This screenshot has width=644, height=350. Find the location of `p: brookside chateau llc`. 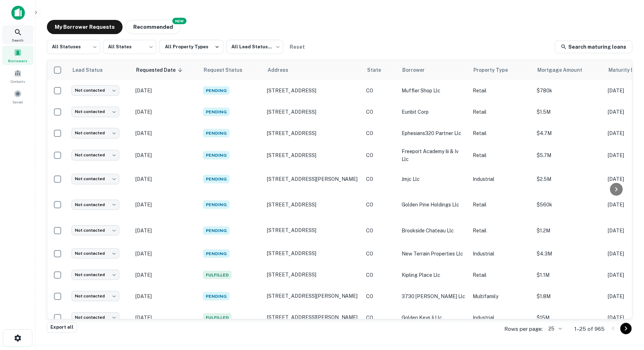

p: brookside chateau llc is located at coordinates (434, 230).